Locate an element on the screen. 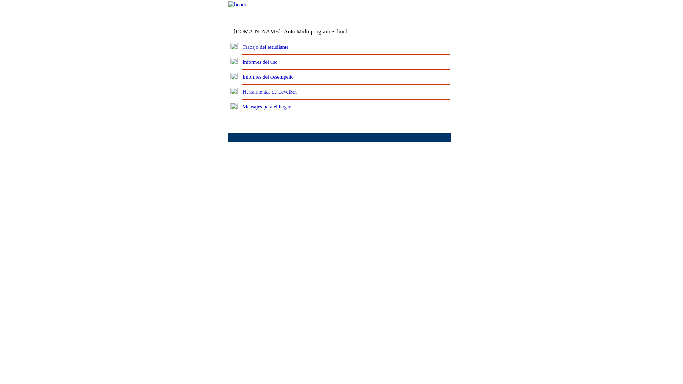  a: Herramientas de LevelSet is located at coordinates (270, 92).